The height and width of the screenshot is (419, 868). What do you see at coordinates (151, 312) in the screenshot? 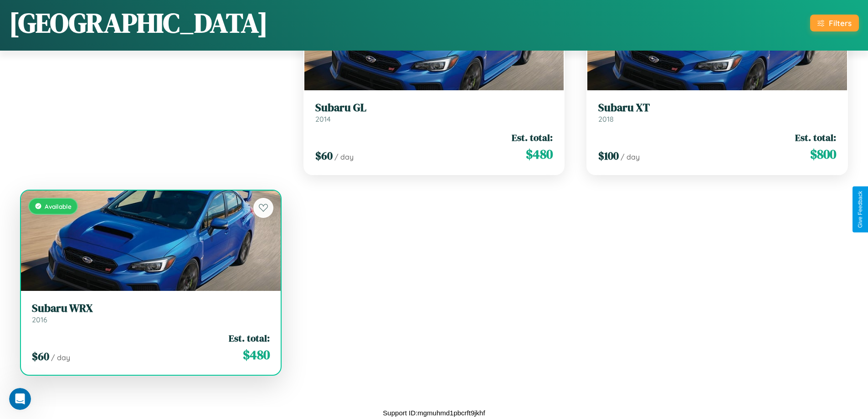
I see `a: Subaru WRX2016` at bounding box center [151, 312].